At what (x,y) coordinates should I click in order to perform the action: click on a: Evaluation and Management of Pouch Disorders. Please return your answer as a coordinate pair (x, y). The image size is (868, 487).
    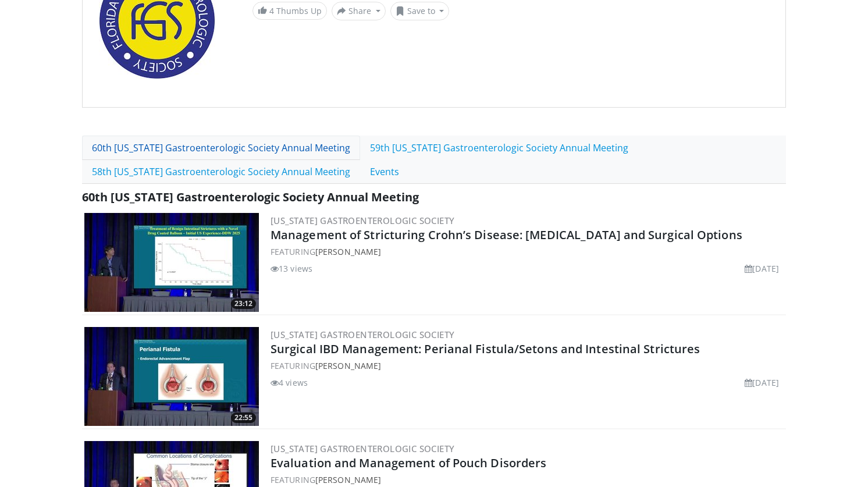
    Looking at the image, I should click on (408, 462).